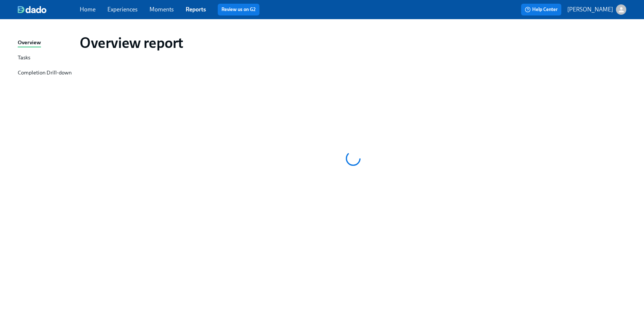  Describe the element at coordinates (541, 10) in the screenshot. I see `button: Help Center` at that location.